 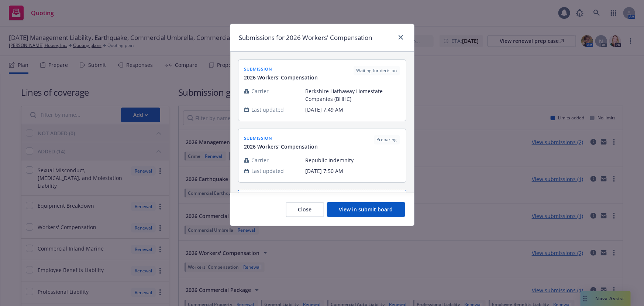 I want to click on span: Preparing, so click(x=387, y=139).